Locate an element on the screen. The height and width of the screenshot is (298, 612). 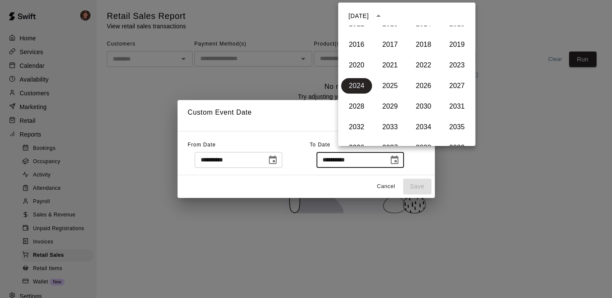
button: 2019 is located at coordinates (457, 45).